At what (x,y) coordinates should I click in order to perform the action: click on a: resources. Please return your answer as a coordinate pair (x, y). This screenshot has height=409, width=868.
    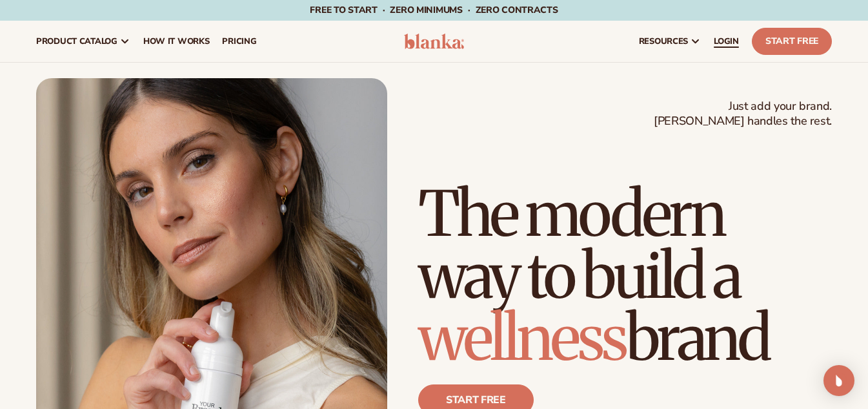
    Looking at the image, I should click on (670, 41).